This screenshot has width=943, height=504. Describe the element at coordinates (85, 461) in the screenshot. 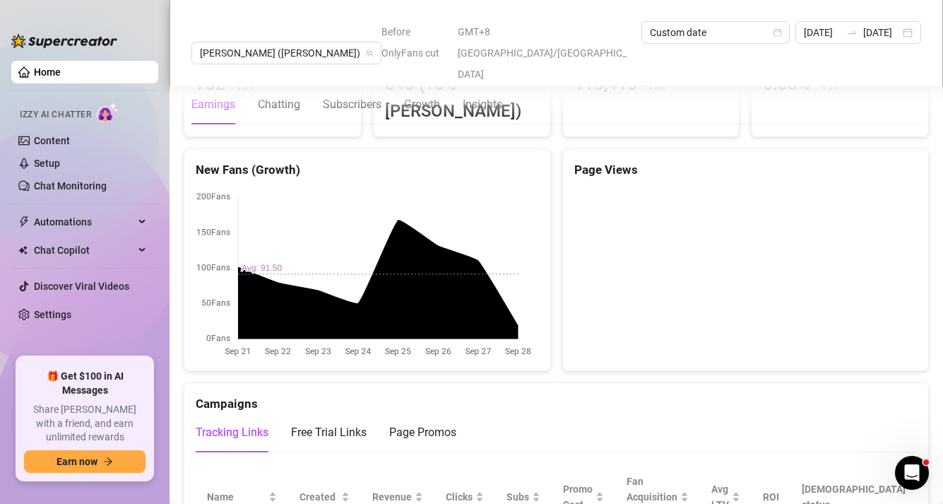

I see `button: Earn nowarrow-right` at that location.